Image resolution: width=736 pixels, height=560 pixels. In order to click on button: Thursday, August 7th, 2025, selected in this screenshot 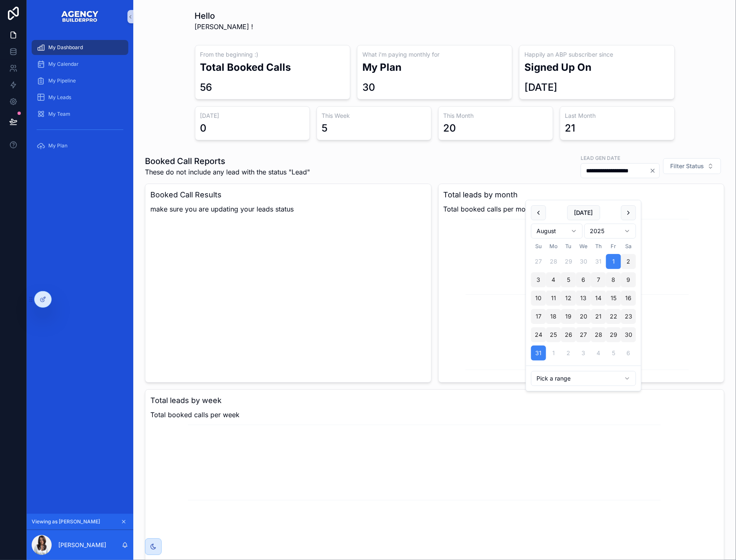, I will do `click(599, 280)`.